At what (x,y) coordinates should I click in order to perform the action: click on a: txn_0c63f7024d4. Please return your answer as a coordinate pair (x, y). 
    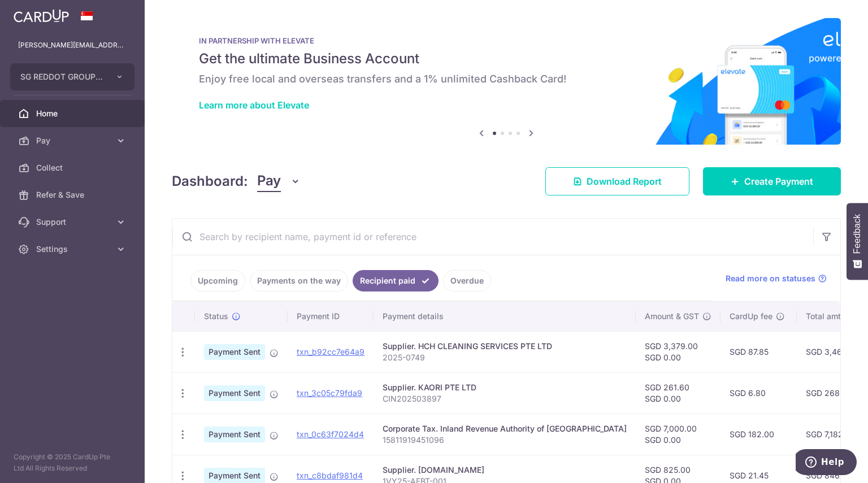
    Looking at the image, I should click on (330, 434).